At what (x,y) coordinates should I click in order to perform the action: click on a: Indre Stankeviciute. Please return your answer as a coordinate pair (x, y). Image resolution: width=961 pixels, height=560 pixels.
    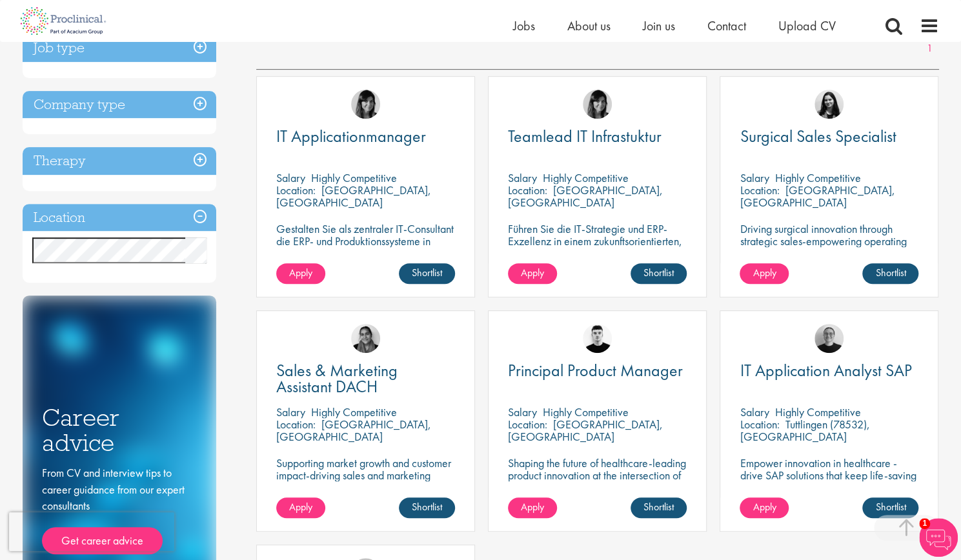
    Looking at the image, I should click on (829, 104).